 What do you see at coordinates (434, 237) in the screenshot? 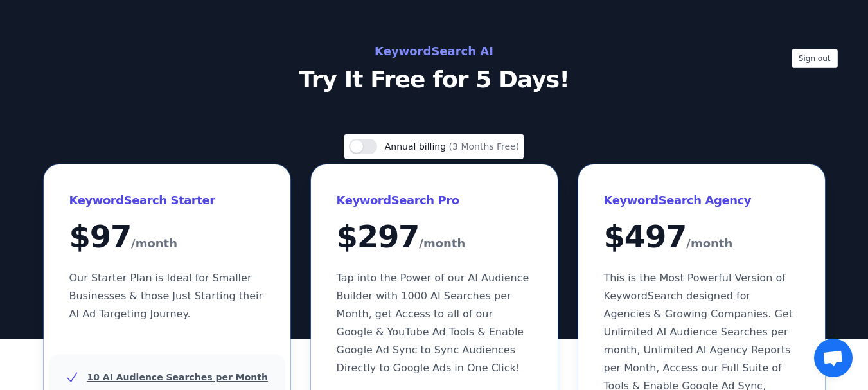
I see `div: $ 297` at bounding box center [434, 237].